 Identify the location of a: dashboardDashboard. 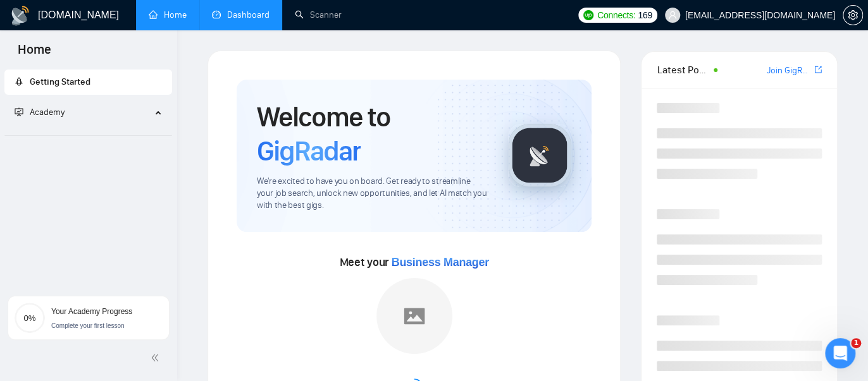
(240, 14).